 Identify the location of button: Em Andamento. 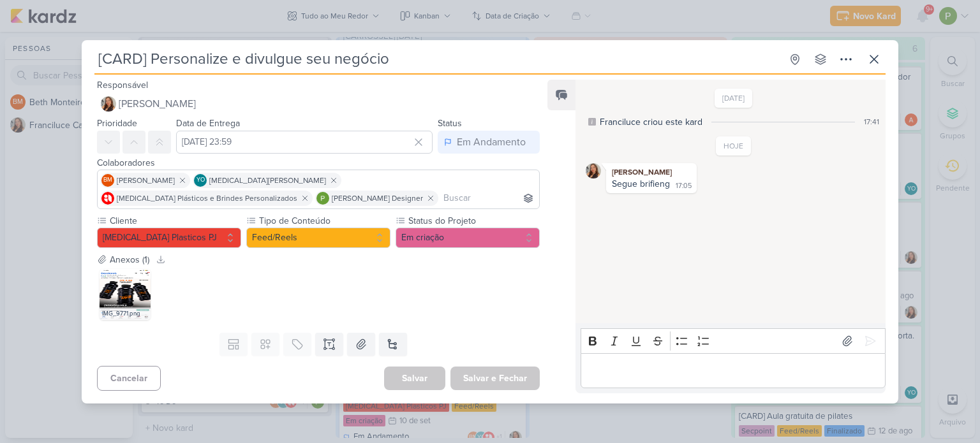
(488, 142).